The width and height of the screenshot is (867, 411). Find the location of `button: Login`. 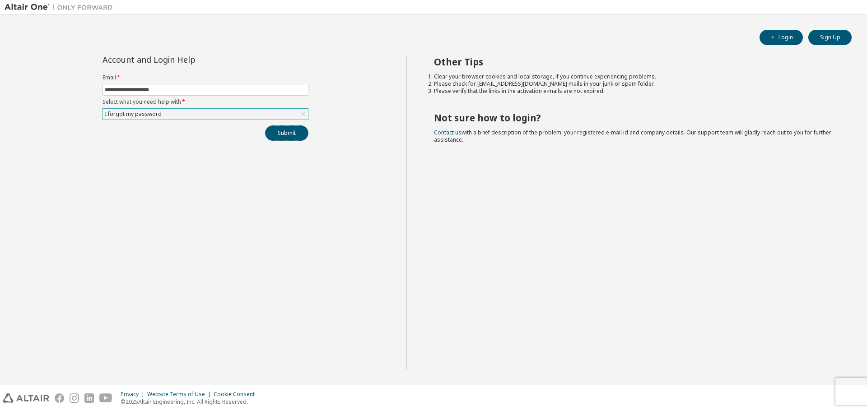

button: Login is located at coordinates (781, 37).